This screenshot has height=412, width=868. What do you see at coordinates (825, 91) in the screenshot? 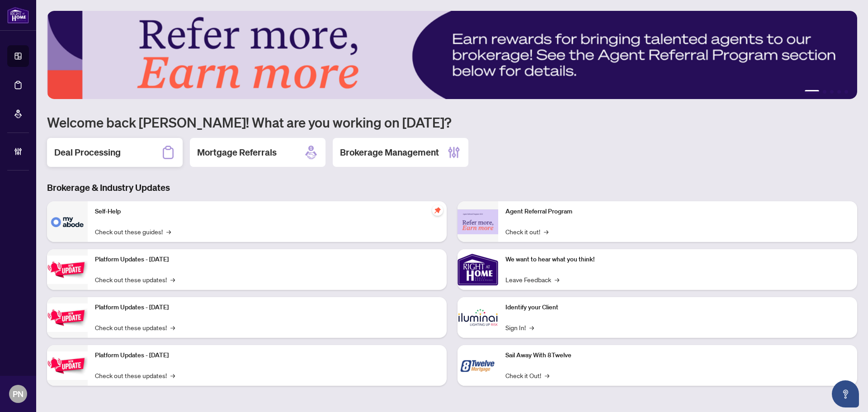
I see `button: 2` at bounding box center [825, 91].